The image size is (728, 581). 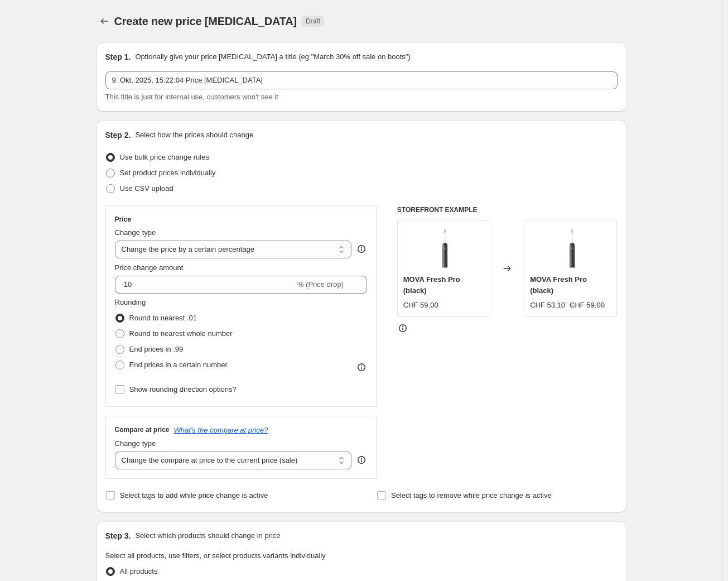 I want to click on div: CHF 53.10, so click(x=547, y=305).